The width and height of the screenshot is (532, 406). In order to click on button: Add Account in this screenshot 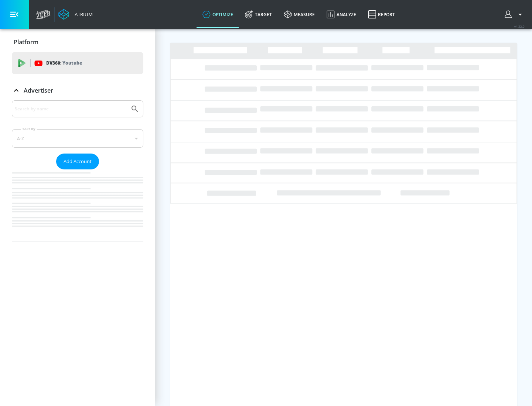, I will do `click(78, 161)`.